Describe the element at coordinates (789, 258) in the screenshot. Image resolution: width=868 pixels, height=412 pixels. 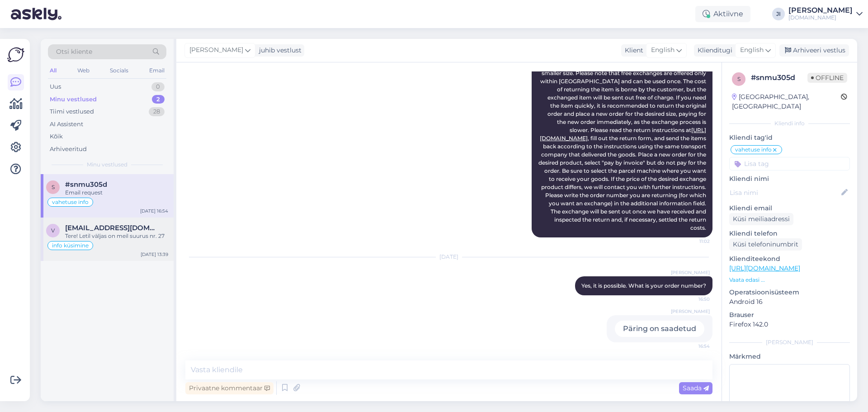
I see `p: Klienditeekond` at that location.